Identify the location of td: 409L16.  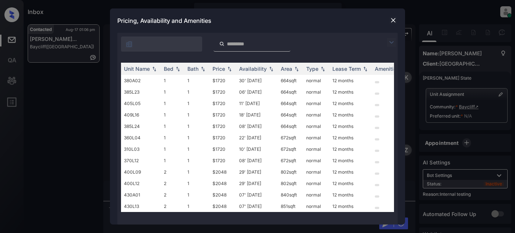
(141, 115).